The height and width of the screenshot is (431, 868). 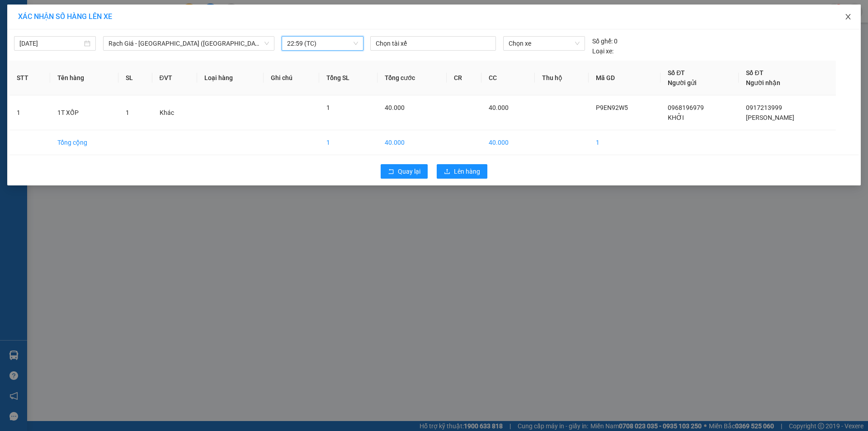 What do you see at coordinates (447, 172) in the screenshot?
I see `span: upload` at bounding box center [447, 172].